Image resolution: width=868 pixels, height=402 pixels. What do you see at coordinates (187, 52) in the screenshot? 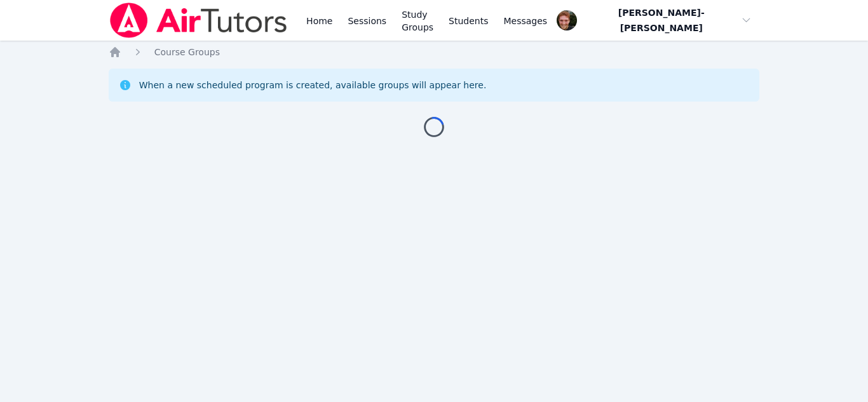
I see `span: Course Groups` at bounding box center [187, 52].